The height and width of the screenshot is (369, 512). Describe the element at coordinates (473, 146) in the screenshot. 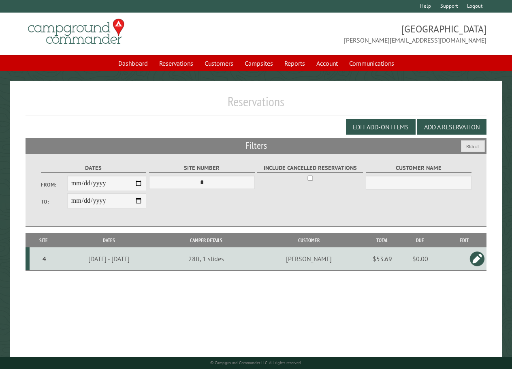

I see `button: Reset` at that location.